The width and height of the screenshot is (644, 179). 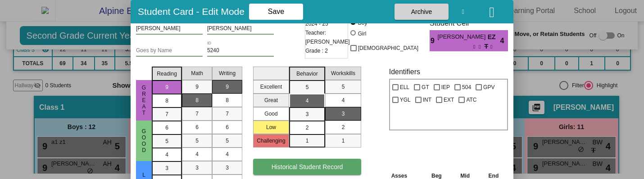 What do you see at coordinates (307, 167) in the screenshot?
I see `button: Historical Student Record` at bounding box center [307, 167].